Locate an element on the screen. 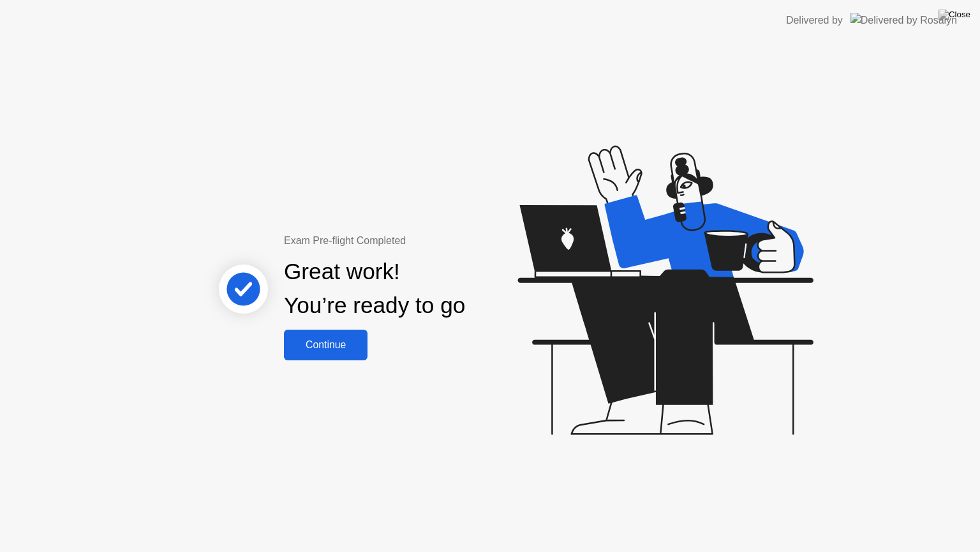  img: Delivered by Rosalyn is located at coordinates (903, 20).